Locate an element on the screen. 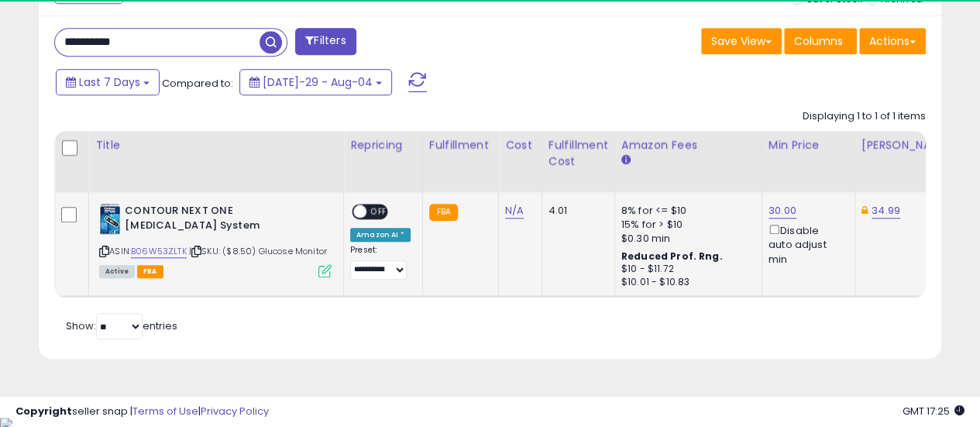 The width and height of the screenshot is (980, 427). div: $10 - $11.72 is located at coordinates (686, 269).